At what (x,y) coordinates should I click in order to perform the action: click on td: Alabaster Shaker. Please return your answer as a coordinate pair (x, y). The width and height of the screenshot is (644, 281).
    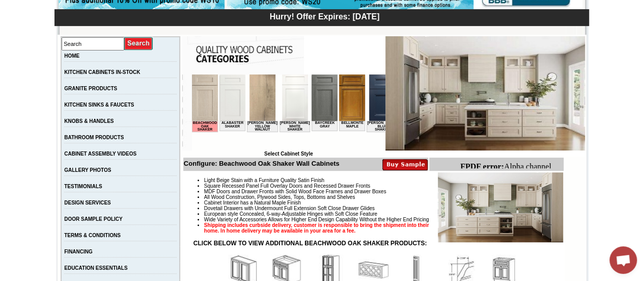
    Looking at the image, I should click on (40, 52).